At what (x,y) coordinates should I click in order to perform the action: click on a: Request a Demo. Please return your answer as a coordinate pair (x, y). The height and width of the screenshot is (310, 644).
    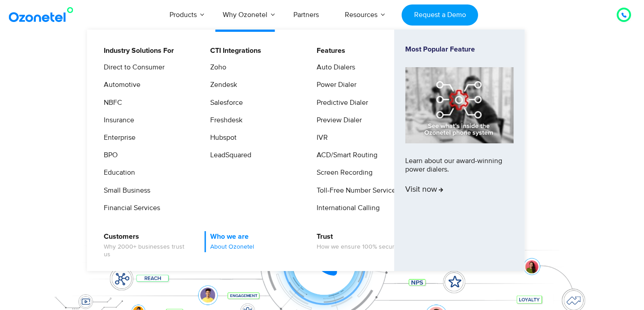
    Looking at the image, I should click on (440, 14).